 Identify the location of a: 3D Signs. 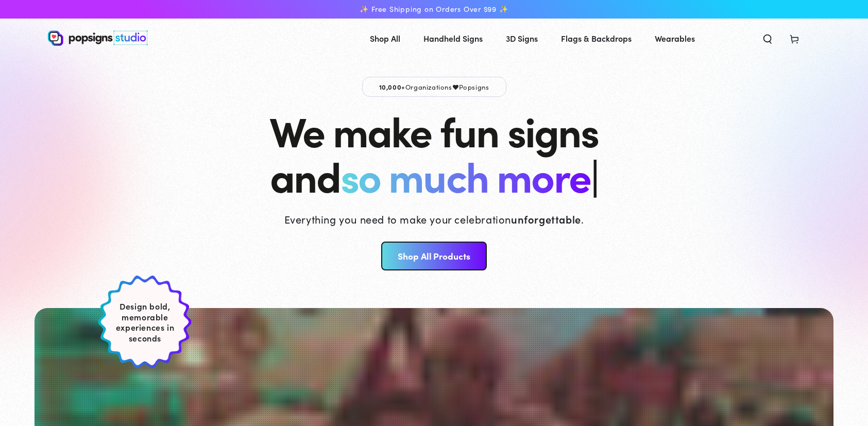
(522, 38).